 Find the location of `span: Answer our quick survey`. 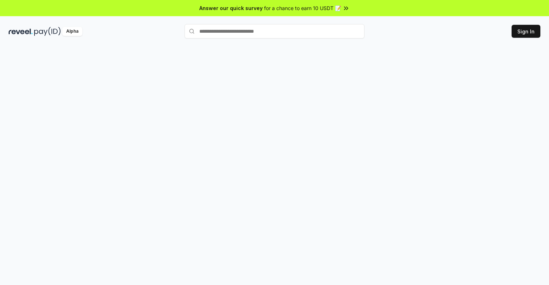

span: Answer our quick survey is located at coordinates (231, 8).